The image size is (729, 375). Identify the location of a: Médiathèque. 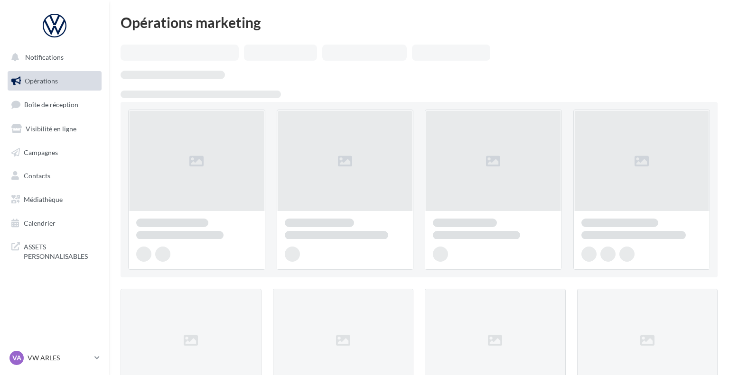
(55, 200).